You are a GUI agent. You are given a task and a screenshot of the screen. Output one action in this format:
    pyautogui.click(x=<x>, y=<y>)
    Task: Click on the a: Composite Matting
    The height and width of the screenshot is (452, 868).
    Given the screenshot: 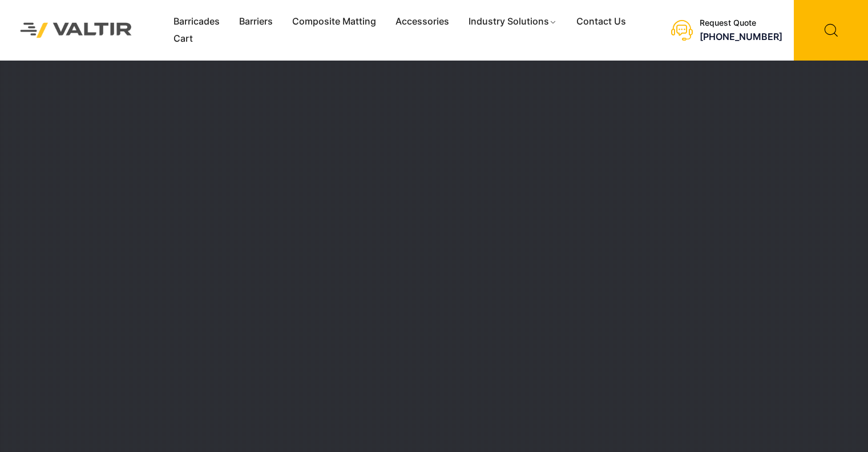 What is the action you would take?
    pyautogui.click(x=334, y=21)
    